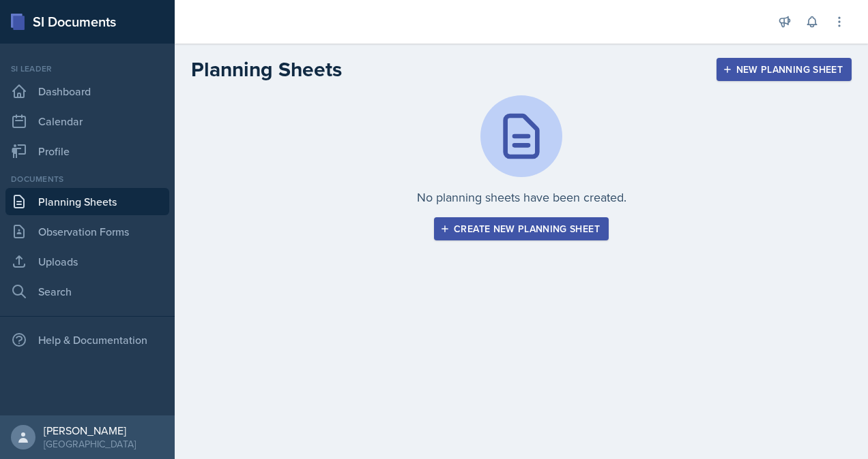 The height and width of the screenshot is (459, 868). I want to click on div: Si leader, so click(87, 69).